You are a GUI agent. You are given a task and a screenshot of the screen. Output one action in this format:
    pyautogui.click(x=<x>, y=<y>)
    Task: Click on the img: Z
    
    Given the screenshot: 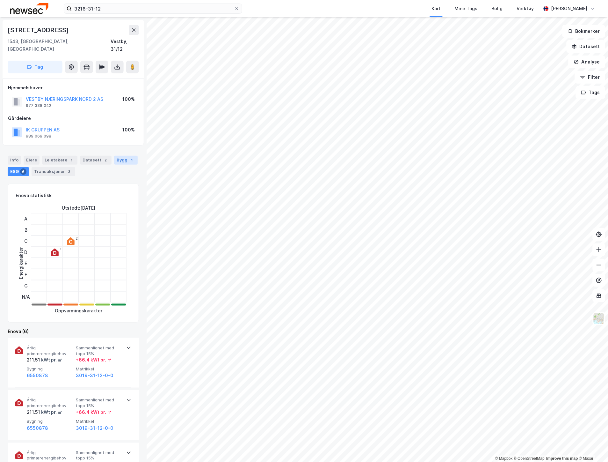 What is the action you would take?
    pyautogui.click(x=599, y=318)
    